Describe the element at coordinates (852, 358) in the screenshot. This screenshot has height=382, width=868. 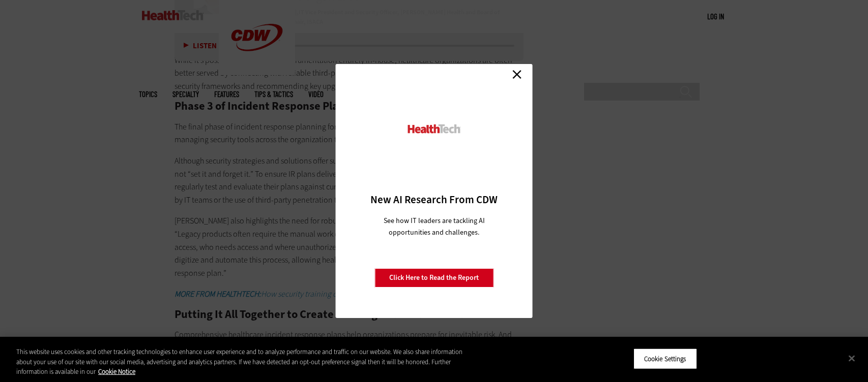
I see `button: Close` at that location.